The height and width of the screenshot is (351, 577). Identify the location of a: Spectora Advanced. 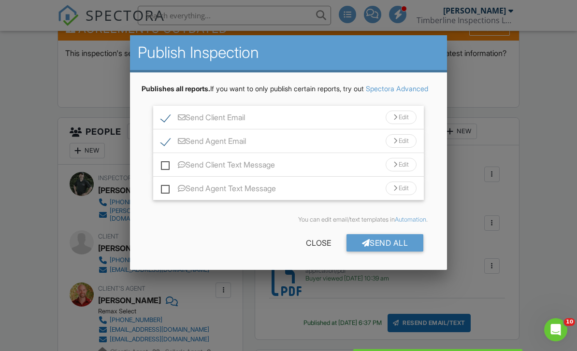
(397, 88).